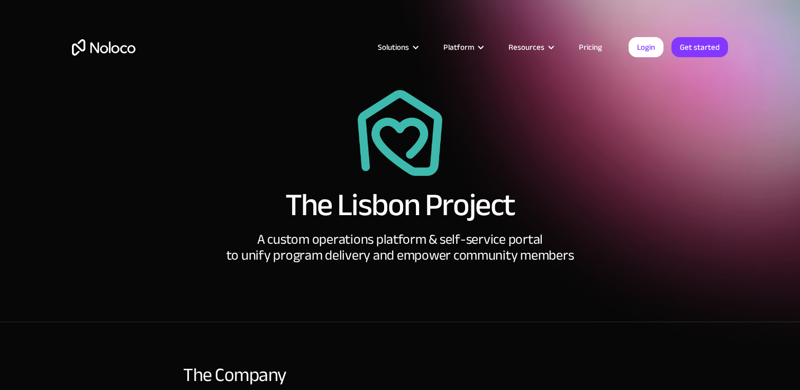 This screenshot has width=800, height=390. Describe the element at coordinates (700, 47) in the screenshot. I see `a: Get started` at that location.